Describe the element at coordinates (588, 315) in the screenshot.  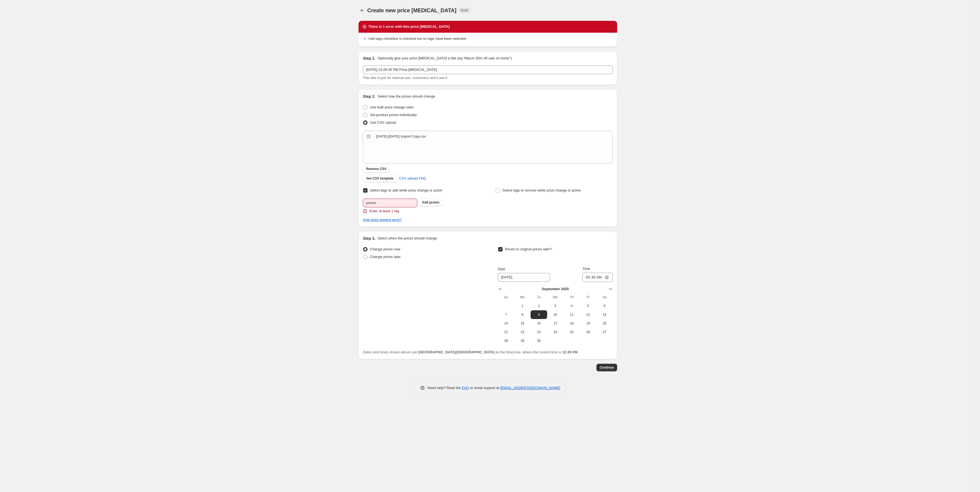
I see `span: 12` at that location.